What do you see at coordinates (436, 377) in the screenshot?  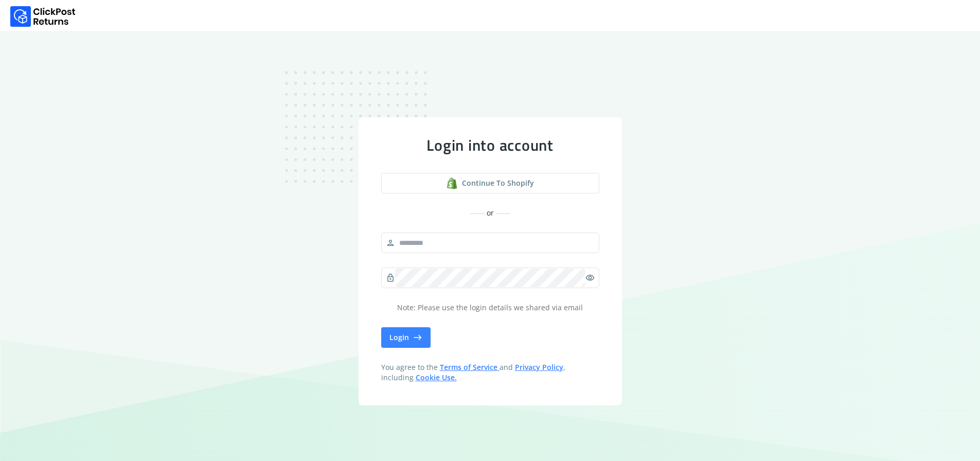 I see `a: Cookie Use.` at bounding box center [436, 377].